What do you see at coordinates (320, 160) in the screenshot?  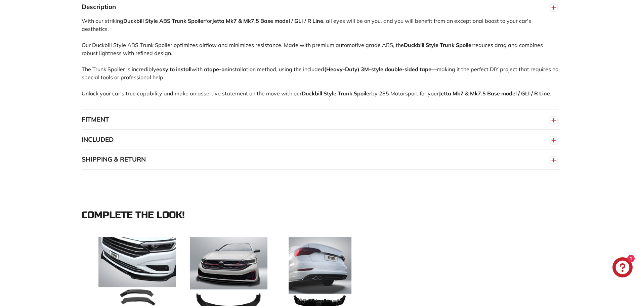 I see `button: SHIPPING & RETURN` at bounding box center [320, 160].